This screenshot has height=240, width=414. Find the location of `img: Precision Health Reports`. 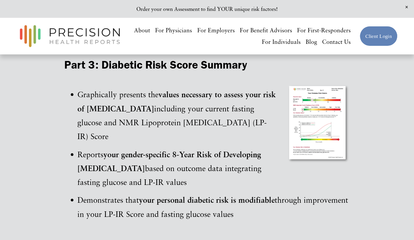

img: Precision Health Reports is located at coordinates (70, 36).